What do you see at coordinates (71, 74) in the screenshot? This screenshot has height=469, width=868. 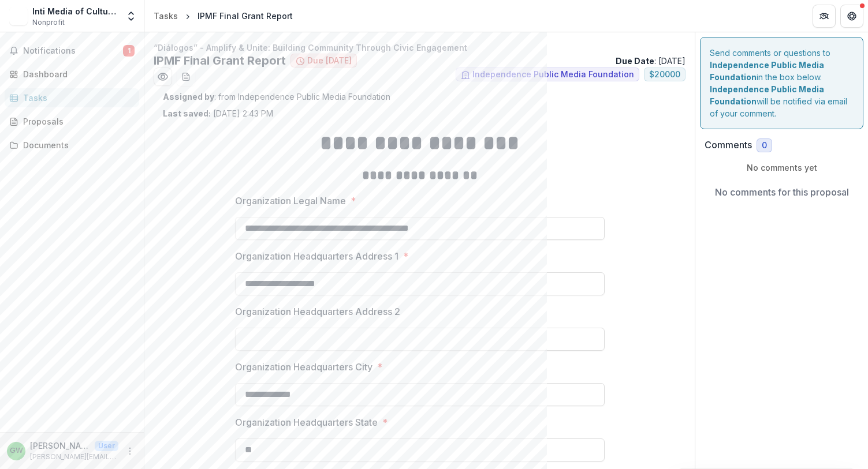 I see `a: Dashboard` at bounding box center [71, 74].